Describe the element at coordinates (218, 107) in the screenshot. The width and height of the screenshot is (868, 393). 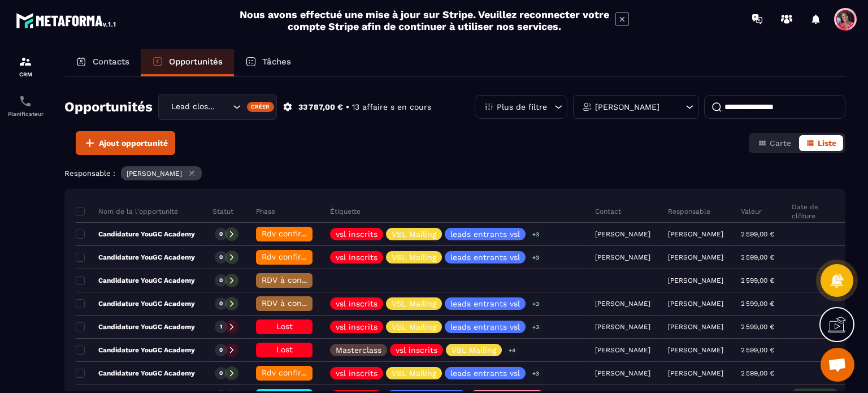
I see `div: Search for option` at that location.